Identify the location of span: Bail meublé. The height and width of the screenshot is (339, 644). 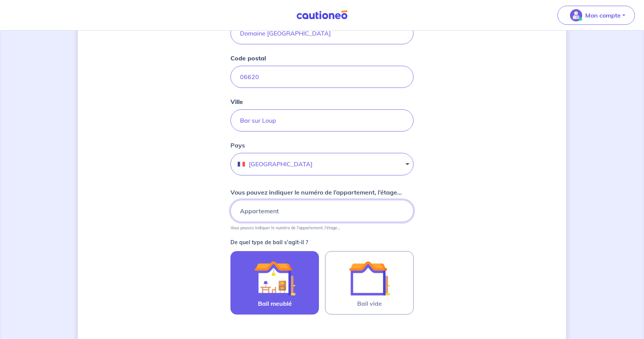
(274, 303).